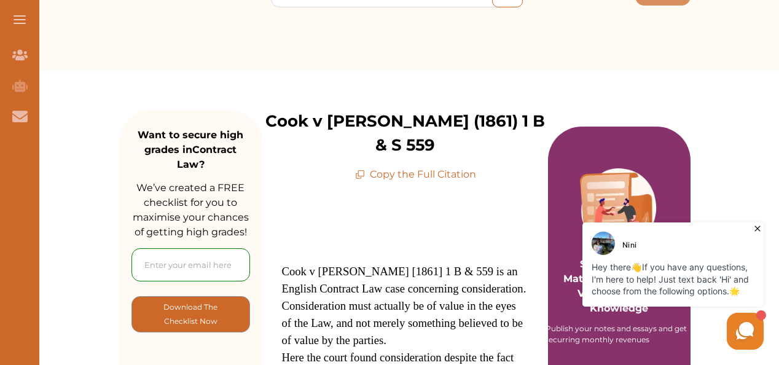  Describe the element at coordinates (190, 314) in the screenshot. I see `p: Download The Checklist Now` at that location.